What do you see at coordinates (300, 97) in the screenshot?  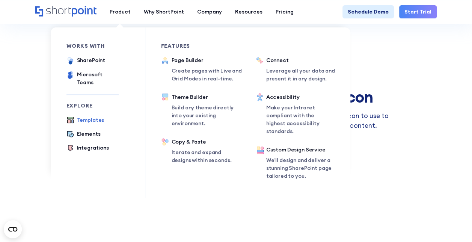 I see `div: Accessibility` at bounding box center [300, 97].